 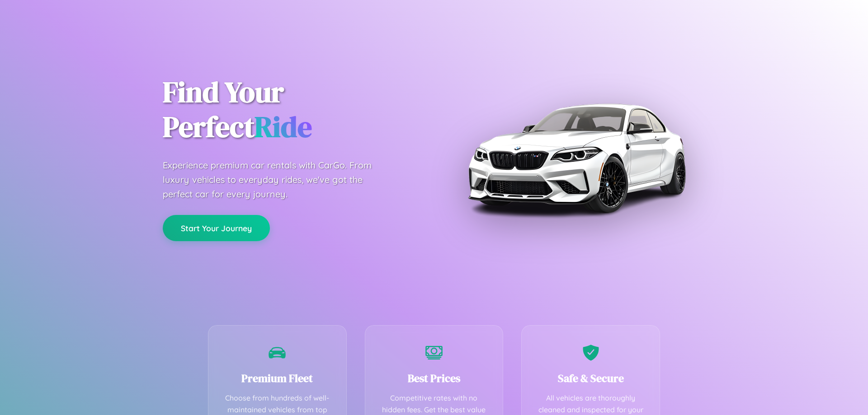 What do you see at coordinates (216, 228) in the screenshot?
I see `button: Start Your Journey` at bounding box center [216, 228].